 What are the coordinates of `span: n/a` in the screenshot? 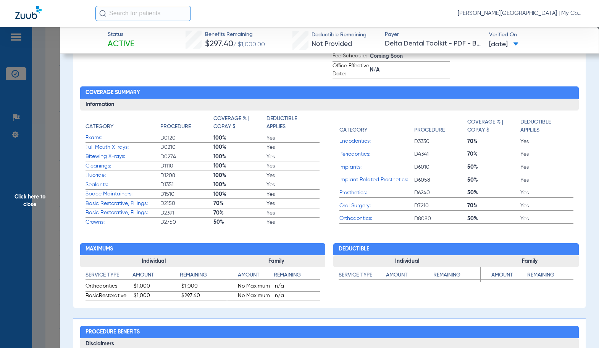 It's located at (298, 287).